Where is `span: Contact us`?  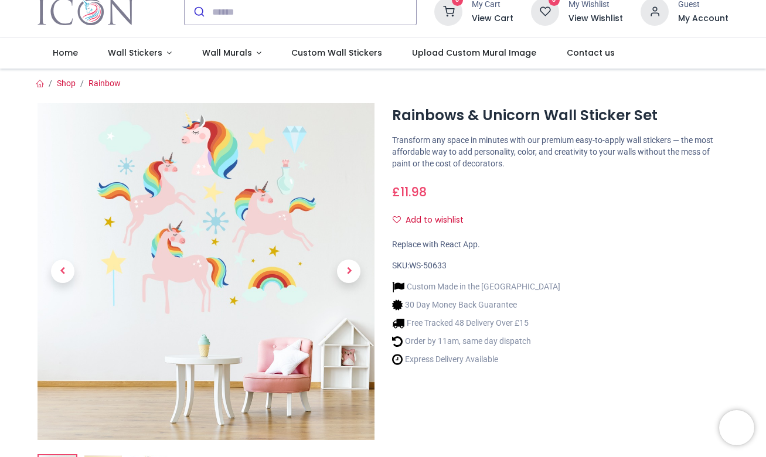
span: Contact us is located at coordinates (591, 53).